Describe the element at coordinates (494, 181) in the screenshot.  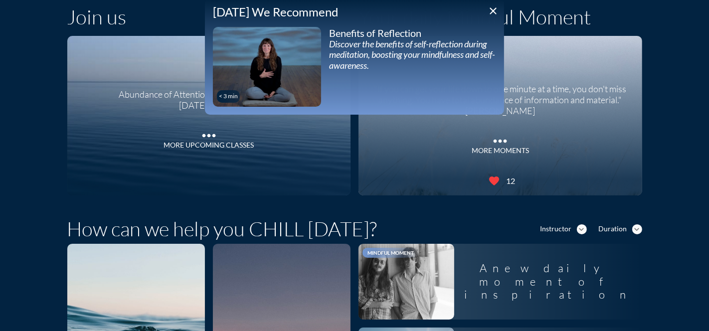
I see `i: favorite` at that location.